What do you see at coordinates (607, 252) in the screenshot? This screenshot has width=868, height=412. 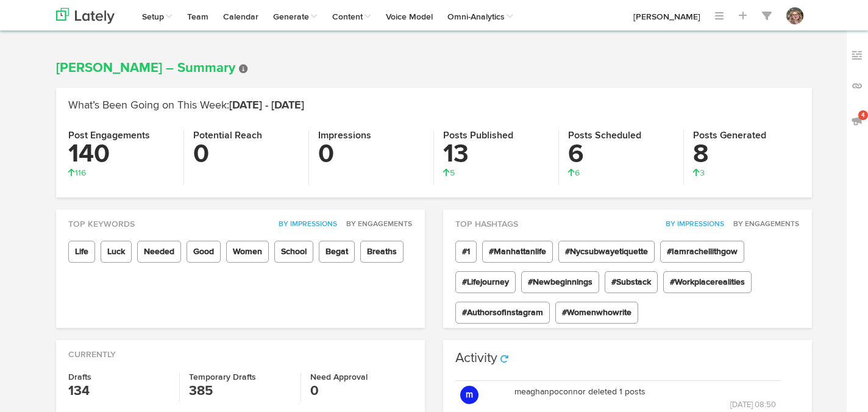 I see `span: #Nycsubwayetiquette` at bounding box center [607, 252].